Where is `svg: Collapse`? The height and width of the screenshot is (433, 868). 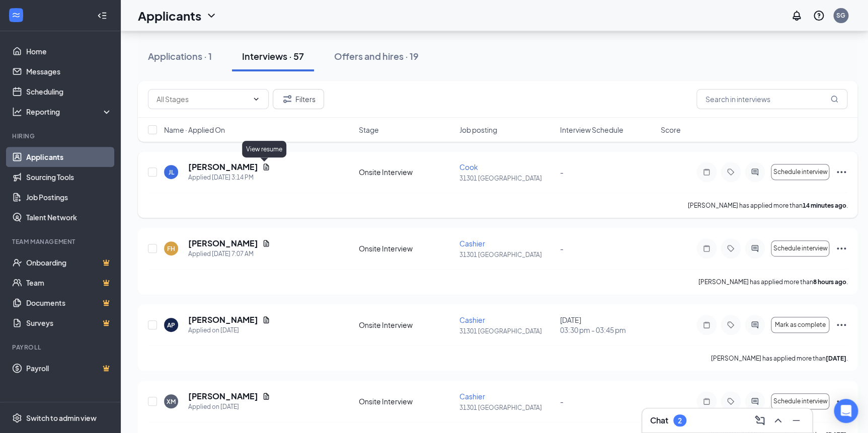 svg: Collapse is located at coordinates (102, 15).